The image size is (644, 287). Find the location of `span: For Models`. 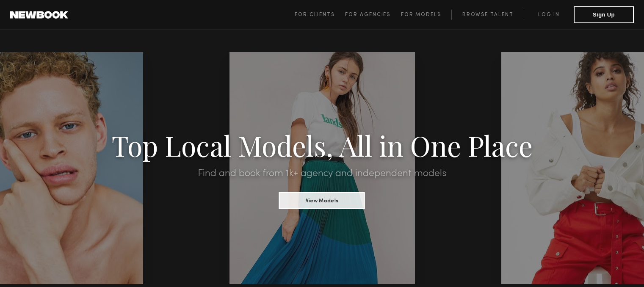

span: For Models is located at coordinates (421, 15).